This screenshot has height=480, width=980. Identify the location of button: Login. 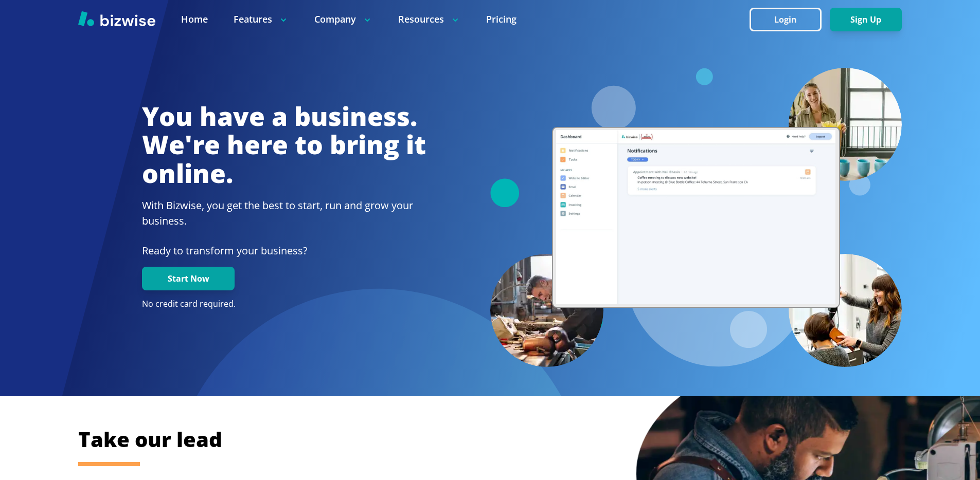
(786, 20).